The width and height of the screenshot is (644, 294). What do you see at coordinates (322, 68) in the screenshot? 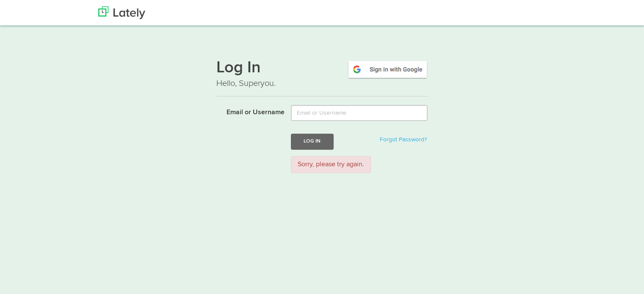
I see `h1: Log In` at bounding box center [322, 68].